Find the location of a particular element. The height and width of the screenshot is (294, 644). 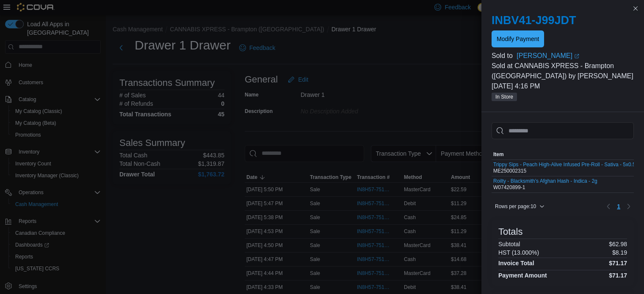

button: Item is located at coordinates (566, 154).